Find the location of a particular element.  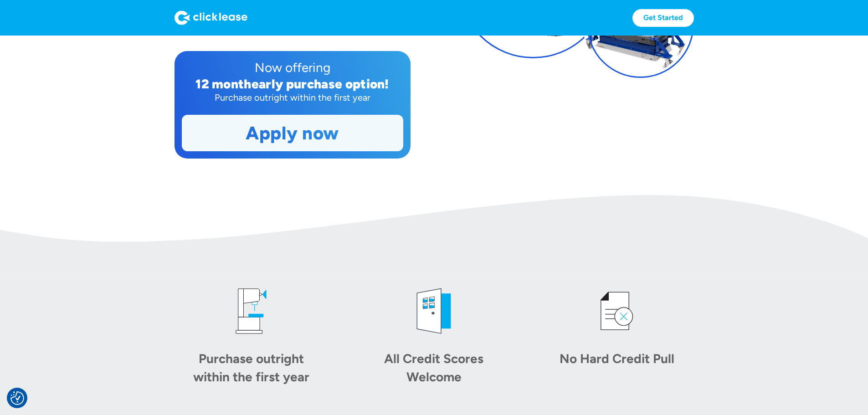

img: drill press icon is located at coordinates (251, 311).